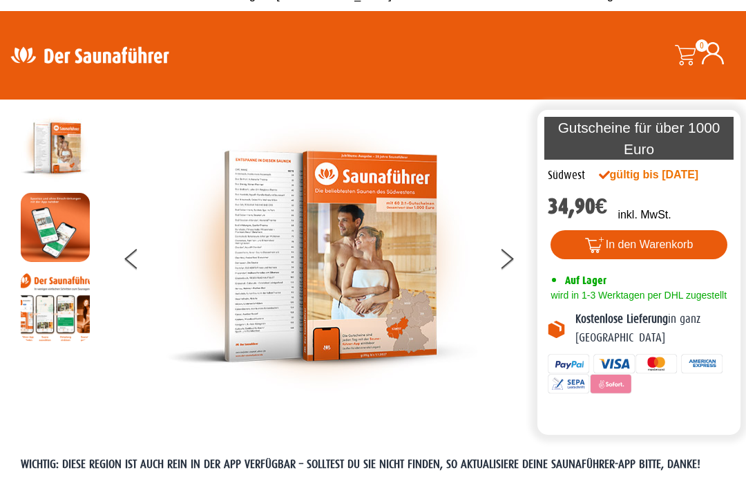 The image size is (746, 477). What do you see at coordinates (55, 227) in the screenshot?
I see `img: MOCKUP-iPhone_regional` at bounding box center [55, 227].